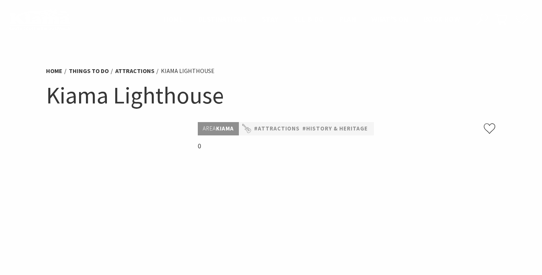 This screenshot has width=542, height=275. I want to click on a: #Attractions, so click(277, 129).